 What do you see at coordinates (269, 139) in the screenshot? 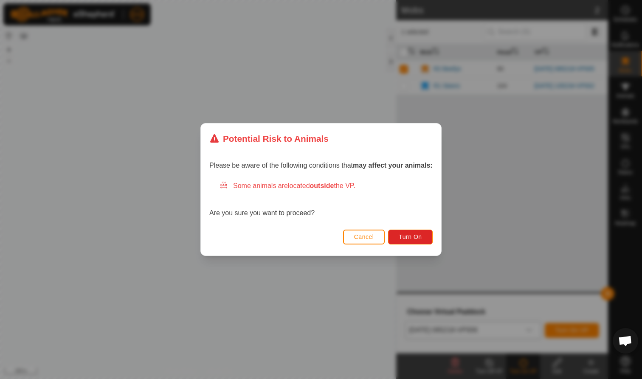
I see `div: Potential Risk to Animals` at bounding box center [269, 139].